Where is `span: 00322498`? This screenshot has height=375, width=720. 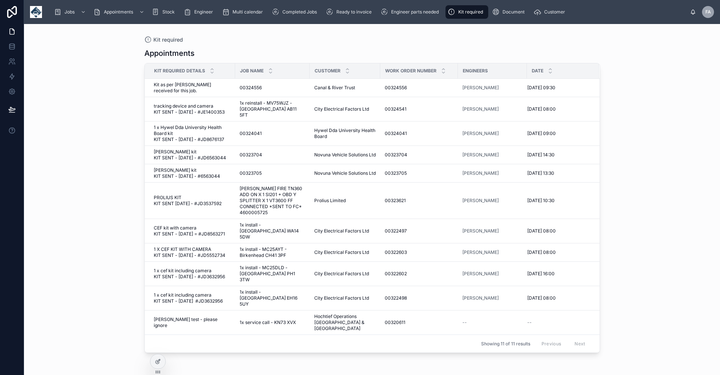
span: 00322498 is located at coordinates (396, 298).